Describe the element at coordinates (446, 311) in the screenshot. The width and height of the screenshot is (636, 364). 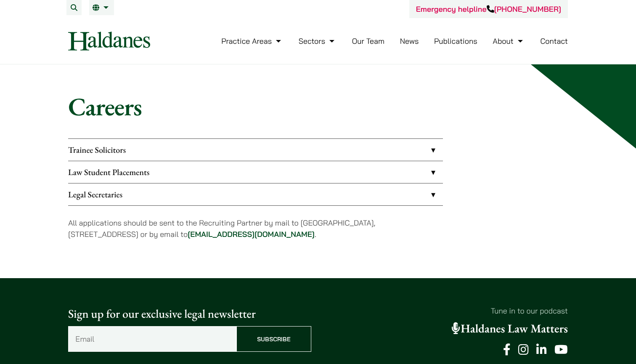
I see `p: Tune in to our podcast` at that location.